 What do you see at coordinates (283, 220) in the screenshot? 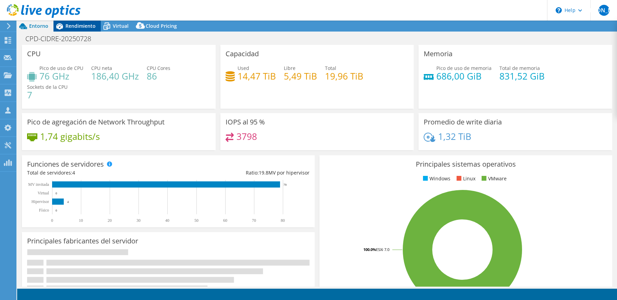
I see `text: 80` at bounding box center [283, 220].